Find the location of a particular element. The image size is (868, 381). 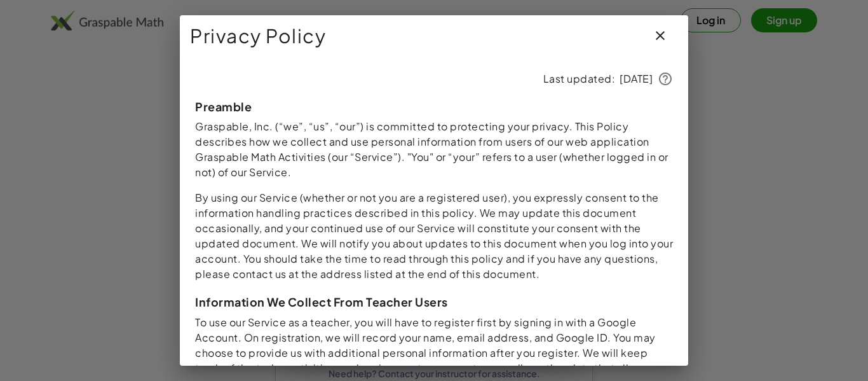

p: By using our Service (whether or not you are a registered user), you expressly consent to the inf... is located at coordinates (434, 236).